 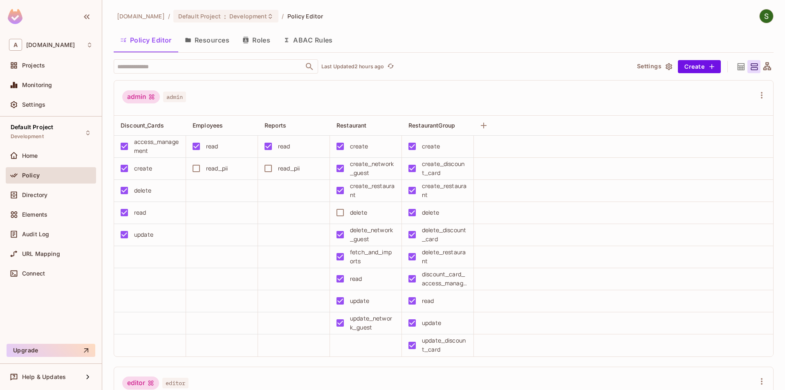 I want to click on div: admin, so click(x=141, y=97).